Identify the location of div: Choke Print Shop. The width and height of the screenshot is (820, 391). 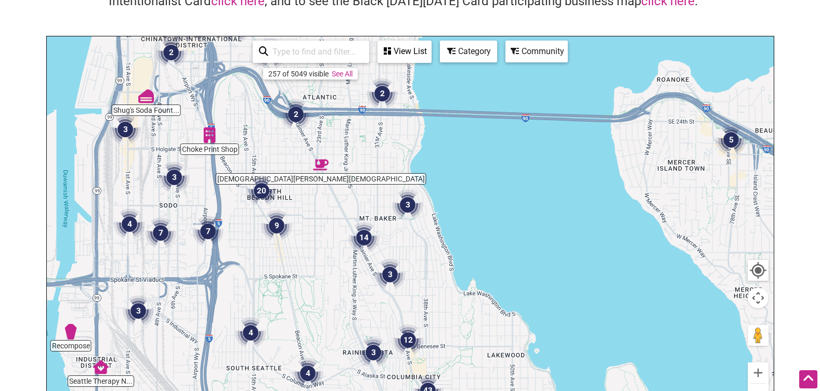
(209, 135).